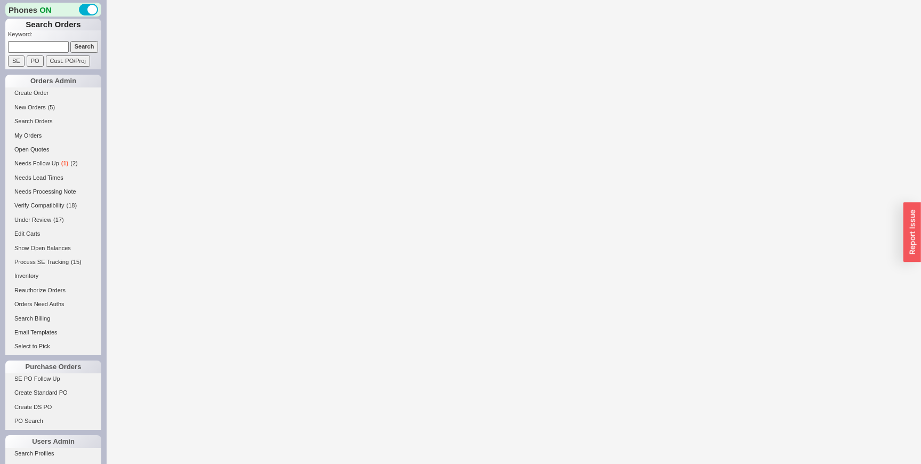 This screenshot has width=921, height=464. What do you see at coordinates (53, 191) in the screenshot?
I see `a: Needs Processing Note` at bounding box center [53, 191].